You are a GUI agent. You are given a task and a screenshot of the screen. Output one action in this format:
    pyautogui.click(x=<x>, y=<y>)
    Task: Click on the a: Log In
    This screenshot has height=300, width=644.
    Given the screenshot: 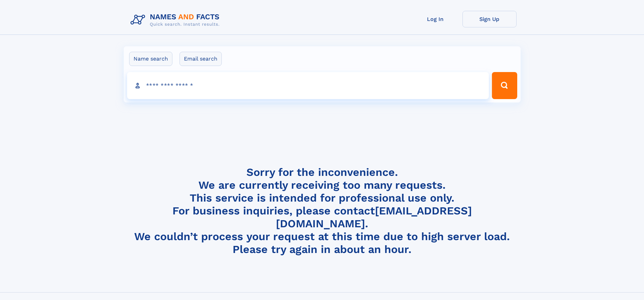 What is the action you would take?
    pyautogui.click(x=435, y=19)
    